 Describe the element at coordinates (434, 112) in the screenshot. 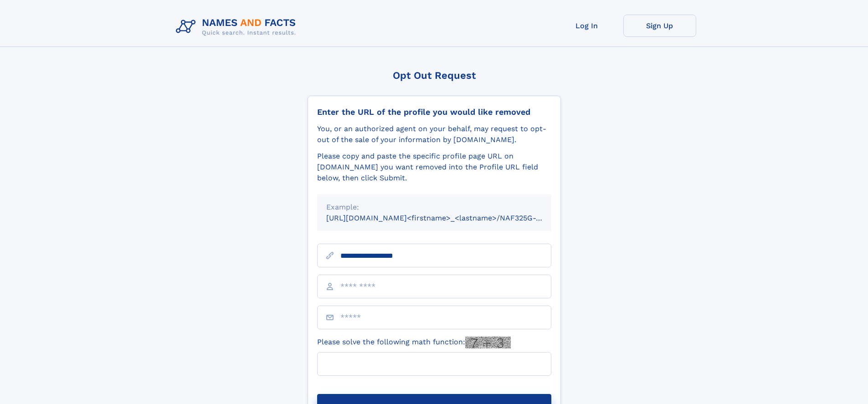

I see `div: Enter the URL of the profile you would like removed` at that location.